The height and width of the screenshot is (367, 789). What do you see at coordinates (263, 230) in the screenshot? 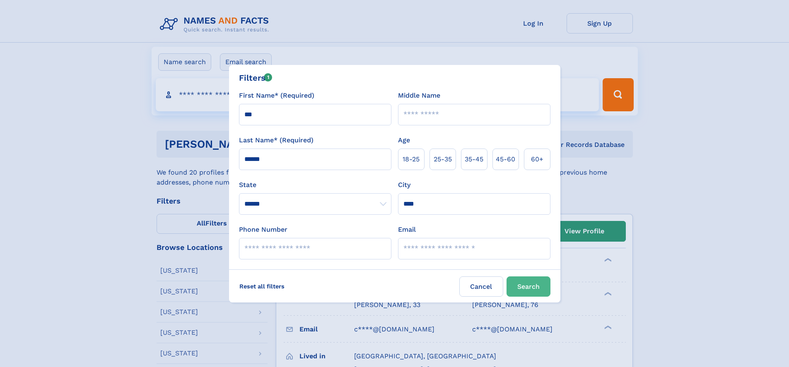
I see `label: Phone Number` at bounding box center [263, 230].